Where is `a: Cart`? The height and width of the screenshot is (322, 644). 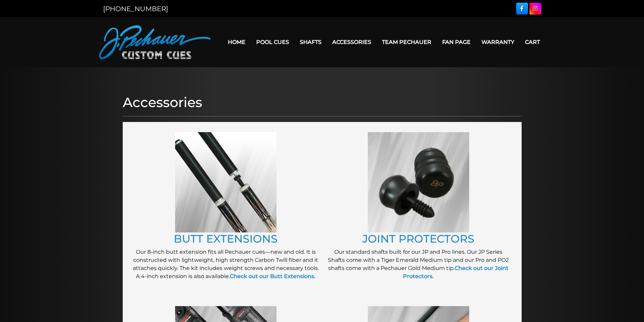 a: Cart is located at coordinates (533, 42).